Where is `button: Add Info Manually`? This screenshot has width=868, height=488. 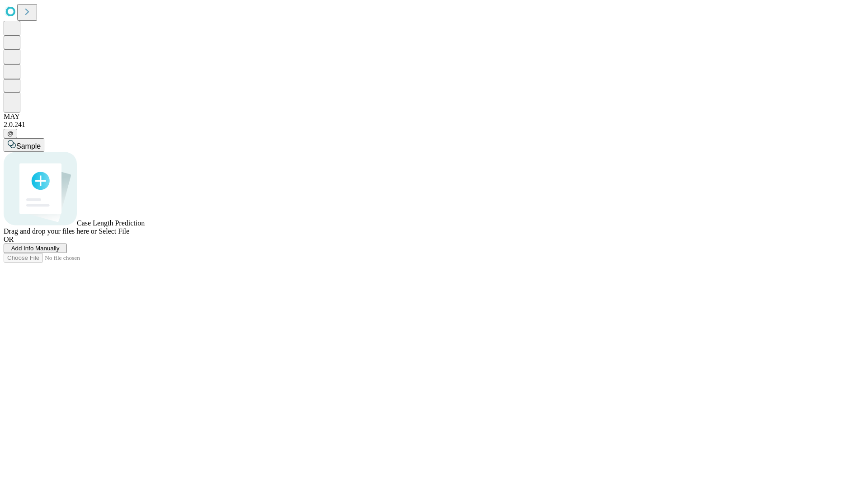
button: Add Info Manually is located at coordinates (35, 248).